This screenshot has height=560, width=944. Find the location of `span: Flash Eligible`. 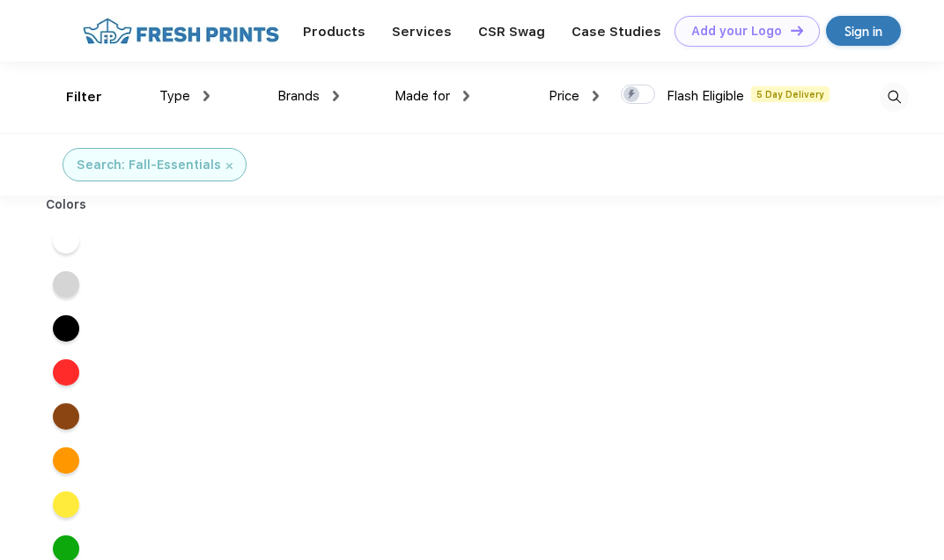

span: Flash Eligible is located at coordinates (705, 96).